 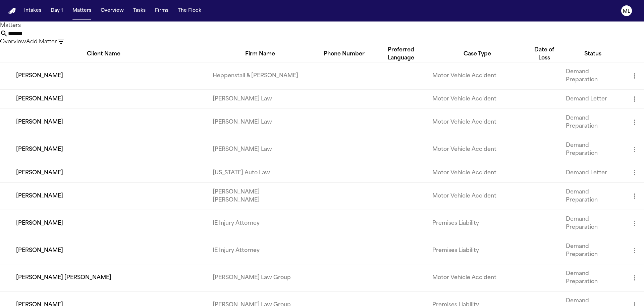 What do you see at coordinates (12, 11) in the screenshot?
I see `a: Home` at bounding box center [12, 11].